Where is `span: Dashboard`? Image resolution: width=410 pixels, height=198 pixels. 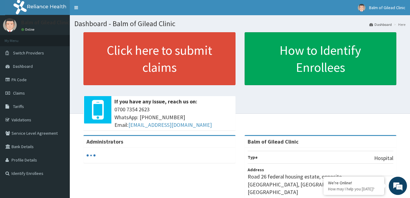
span: Dashboard is located at coordinates (23, 66).